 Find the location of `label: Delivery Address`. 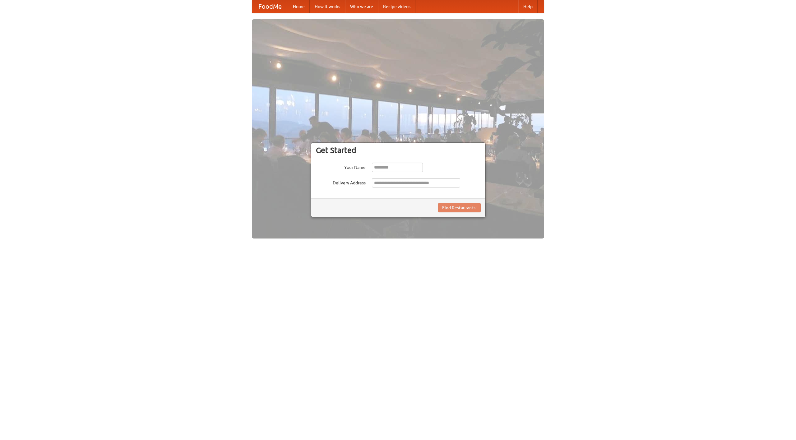

label: Delivery Address is located at coordinates (341, 182).